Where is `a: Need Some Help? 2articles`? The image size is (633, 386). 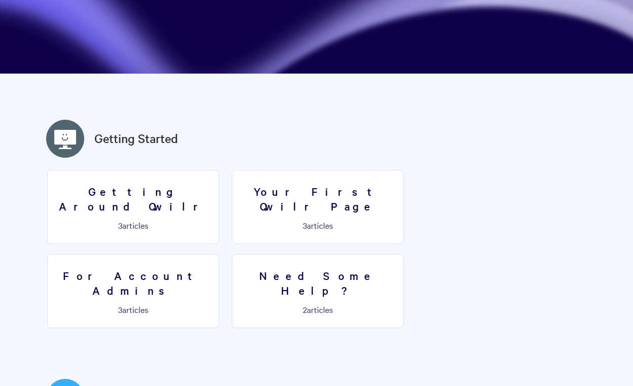
a: Need Some Help? 2articles is located at coordinates (318, 291).